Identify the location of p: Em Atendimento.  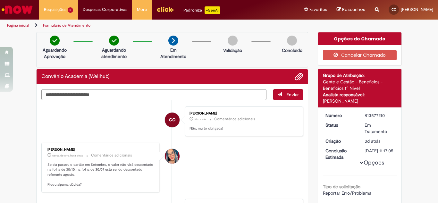
(173, 53).